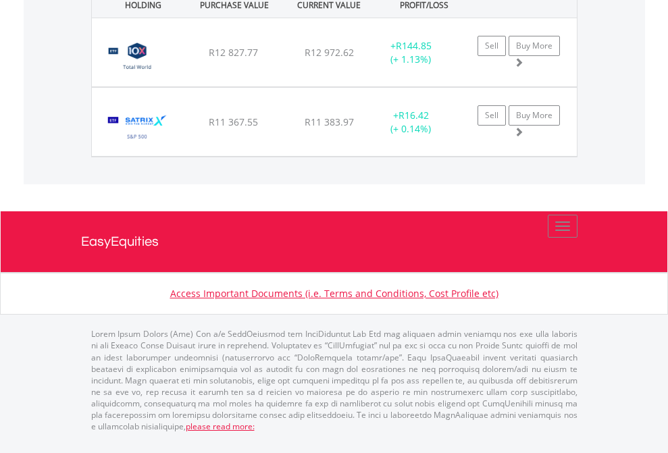 The width and height of the screenshot is (668, 453). Describe the element at coordinates (414, 45) in the screenshot. I see `span: R144.85` at that location.